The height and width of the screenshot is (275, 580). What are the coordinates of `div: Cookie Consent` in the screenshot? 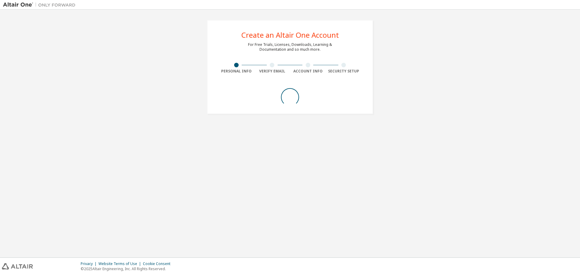 It's located at (158, 264).